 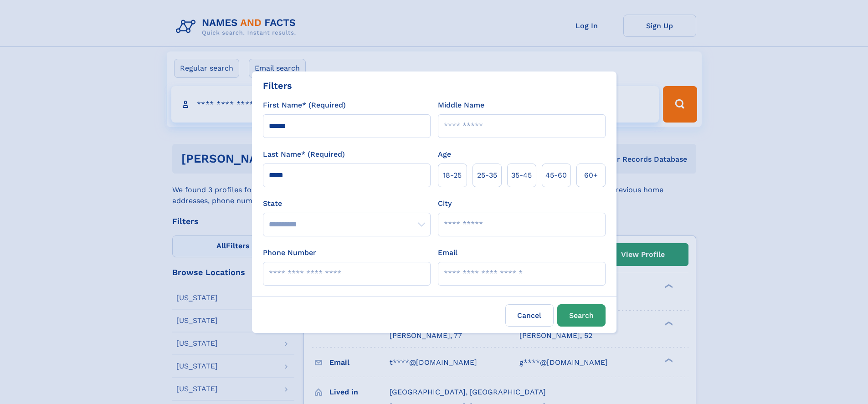 I want to click on span: 45‑60, so click(x=556, y=175).